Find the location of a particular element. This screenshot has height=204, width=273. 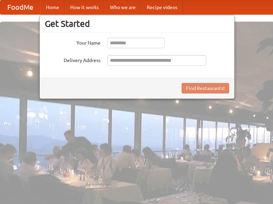

a: FoodMe is located at coordinates (20, 7).